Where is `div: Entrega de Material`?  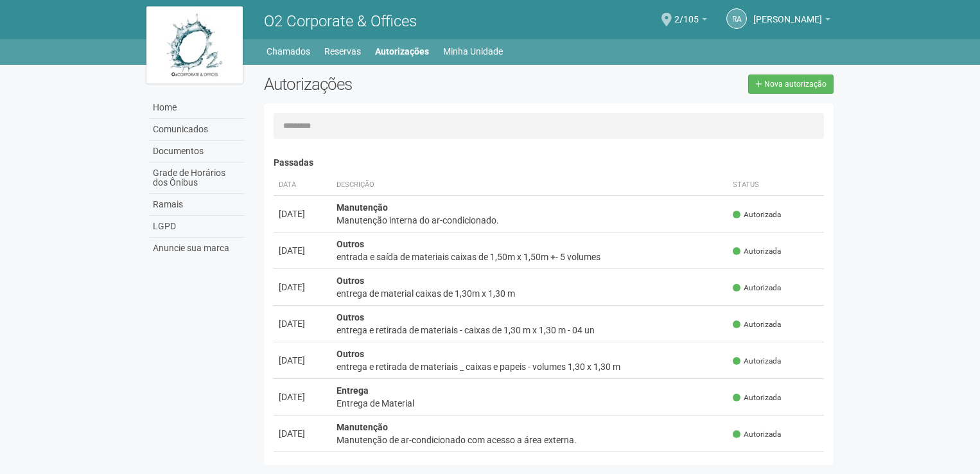
div: Entrega de Material is located at coordinates (529, 403).